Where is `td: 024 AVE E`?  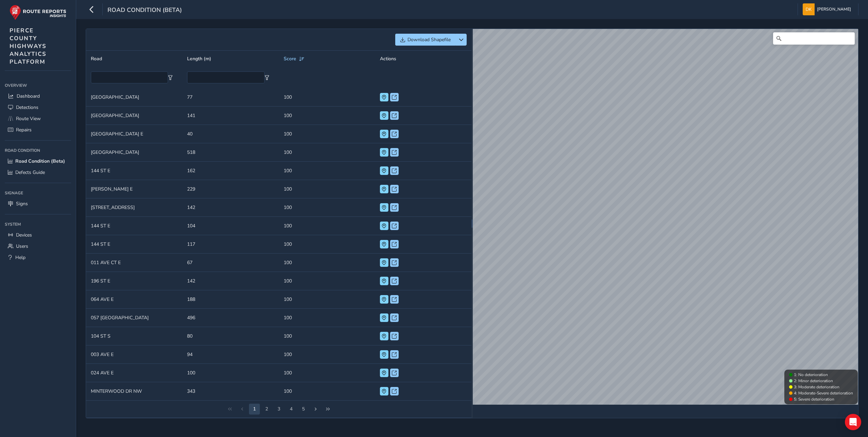 td: 024 AVE E is located at coordinates (134, 373).